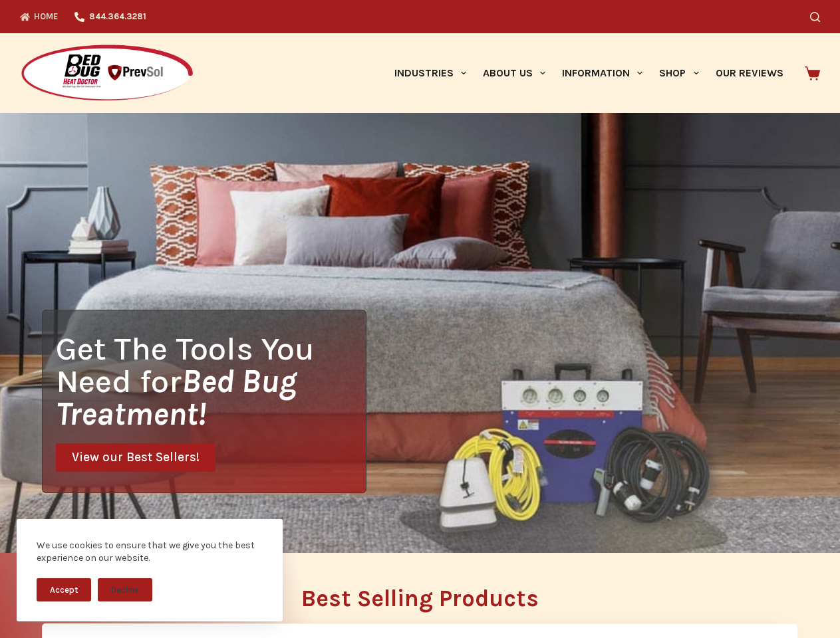 The image size is (840, 638). I want to click on a: Our Reviews, so click(749, 74).